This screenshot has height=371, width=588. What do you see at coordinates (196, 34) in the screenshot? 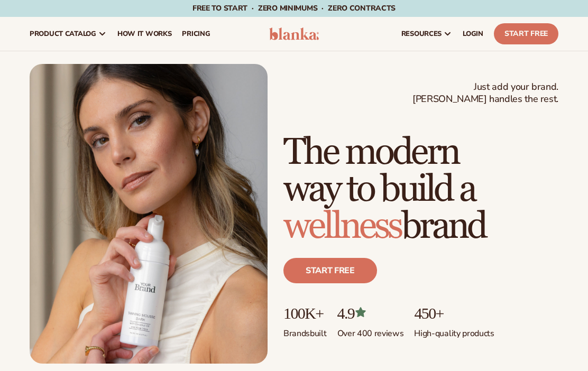
I see `span: pricing` at bounding box center [196, 34].